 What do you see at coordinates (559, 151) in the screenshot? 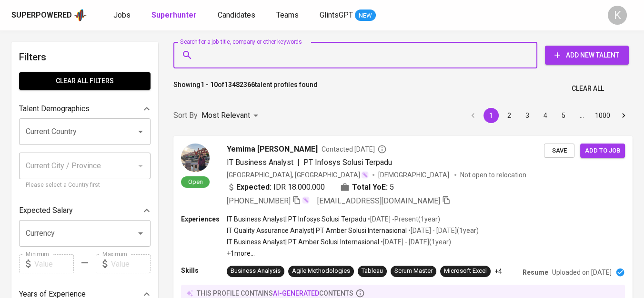
I see `button: Save` at bounding box center [559, 151].